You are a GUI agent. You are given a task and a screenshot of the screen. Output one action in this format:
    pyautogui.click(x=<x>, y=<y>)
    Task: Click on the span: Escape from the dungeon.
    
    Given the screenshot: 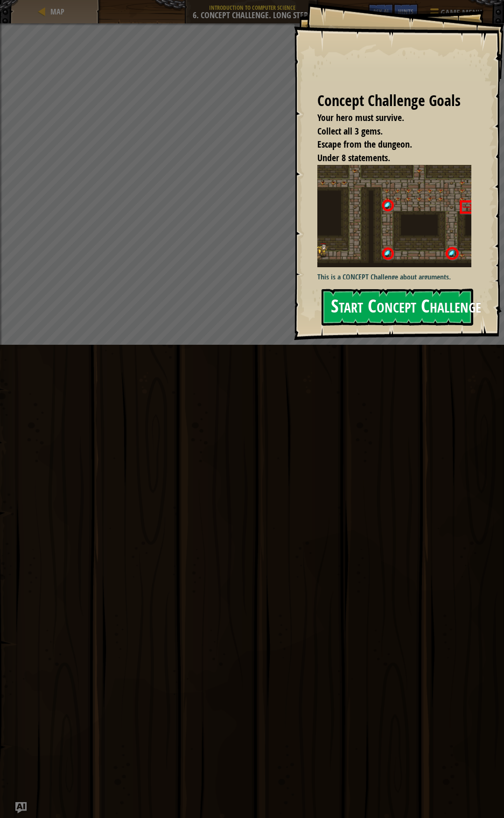 What is the action you would take?
    pyautogui.click(x=365, y=144)
    